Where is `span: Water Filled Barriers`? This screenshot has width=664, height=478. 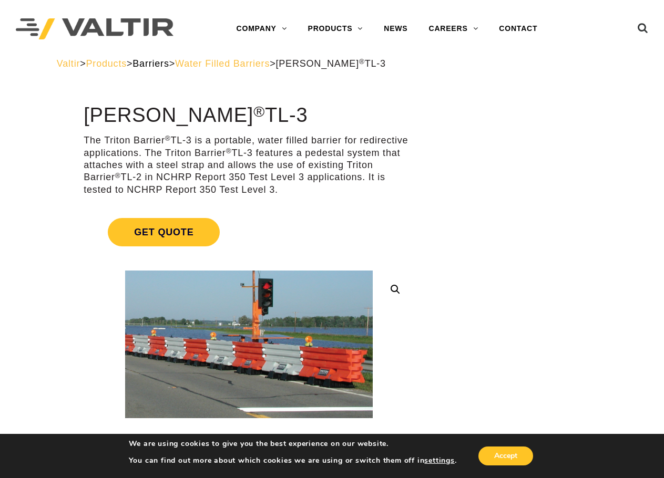
span: Water Filled Barriers is located at coordinates (222, 64).